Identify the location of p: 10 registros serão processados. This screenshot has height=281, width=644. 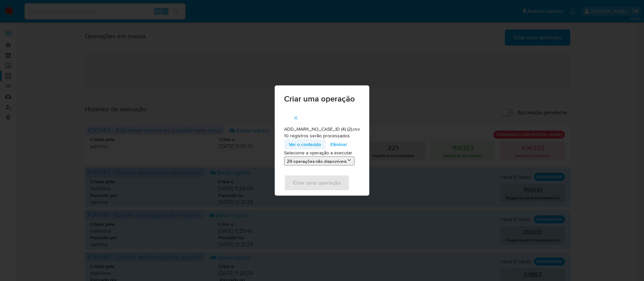
(322, 136).